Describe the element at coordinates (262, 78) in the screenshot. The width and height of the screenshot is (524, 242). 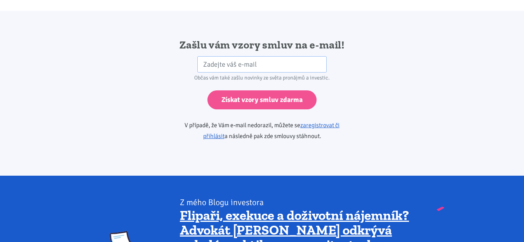
I see `div: Občas vám také zašlu novinky ze světa pronájmů a investic.` at that location.